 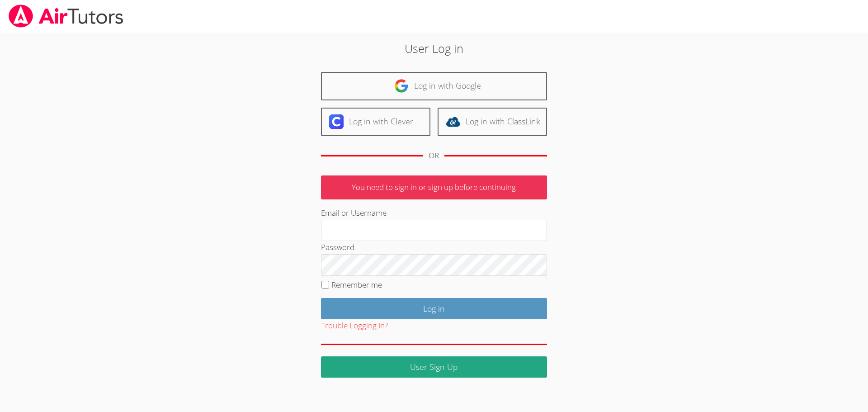 What do you see at coordinates (434, 49) in the screenshot?
I see `h2: User Log in` at bounding box center [434, 49].